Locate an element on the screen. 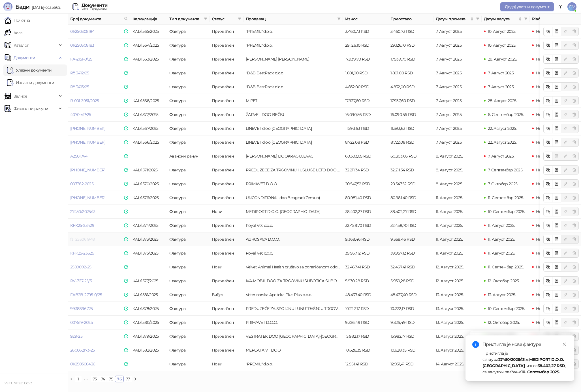 This screenshot has width=581, height=392. div: Документи is located at coordinates (95, 5).